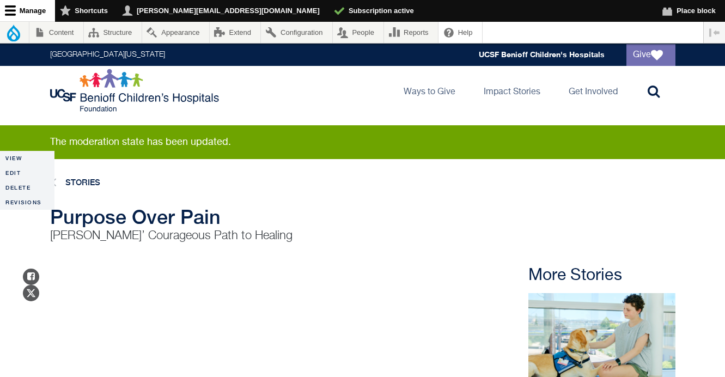 The height and width of the screenshot is (377, 725). What do you see at coordinates (83, 182) in the screenshot?
I see `a: Stories` at bounding box center [83, 182].